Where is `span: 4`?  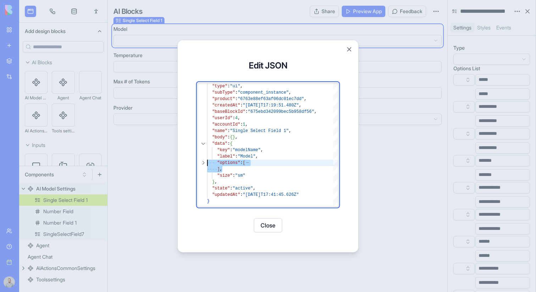
span: 4 is located at coordinates (236, 118).